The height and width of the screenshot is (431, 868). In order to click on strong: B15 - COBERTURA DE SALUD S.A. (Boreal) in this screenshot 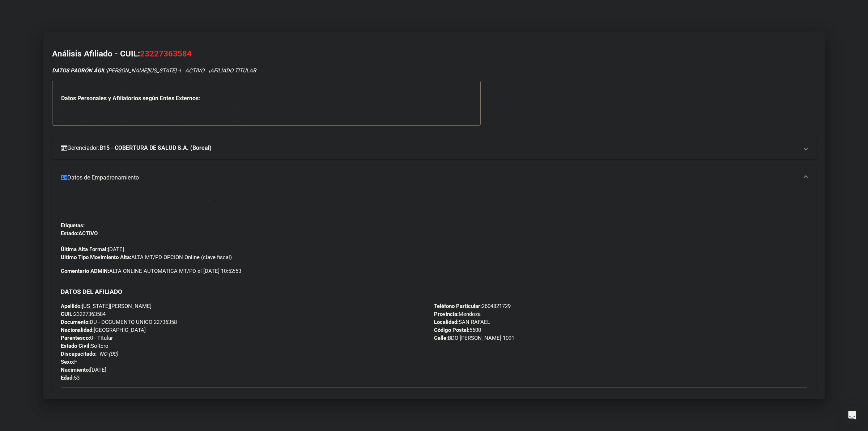, I will do `click(155, 148)`.